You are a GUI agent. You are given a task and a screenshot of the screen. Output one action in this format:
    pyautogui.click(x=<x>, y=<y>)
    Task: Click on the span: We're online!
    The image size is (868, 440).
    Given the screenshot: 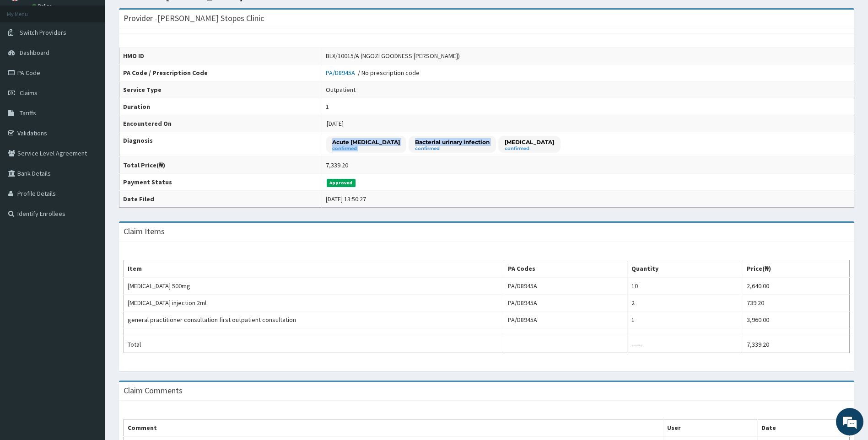 What is the action you would take?
    pyautogui.click(x=90, y=162)
    